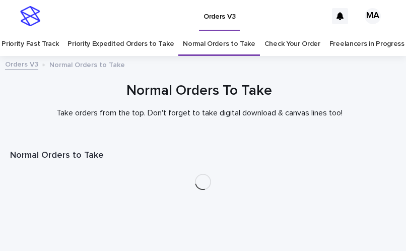 The width and height of the screenshot is (406, 251). What do you see at coordinates (373, 16) in the screenshot?
I see `div: MA` at bounding box center [373, 16].